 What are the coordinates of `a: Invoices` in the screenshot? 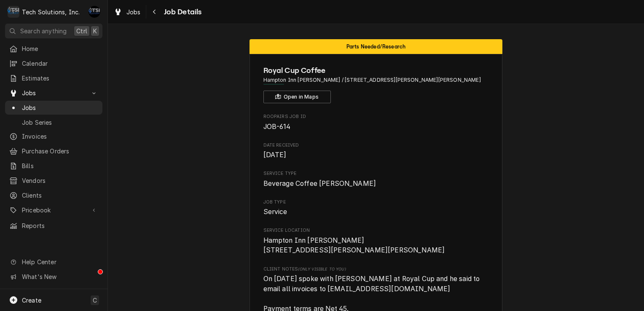 It's located at (53, 136).